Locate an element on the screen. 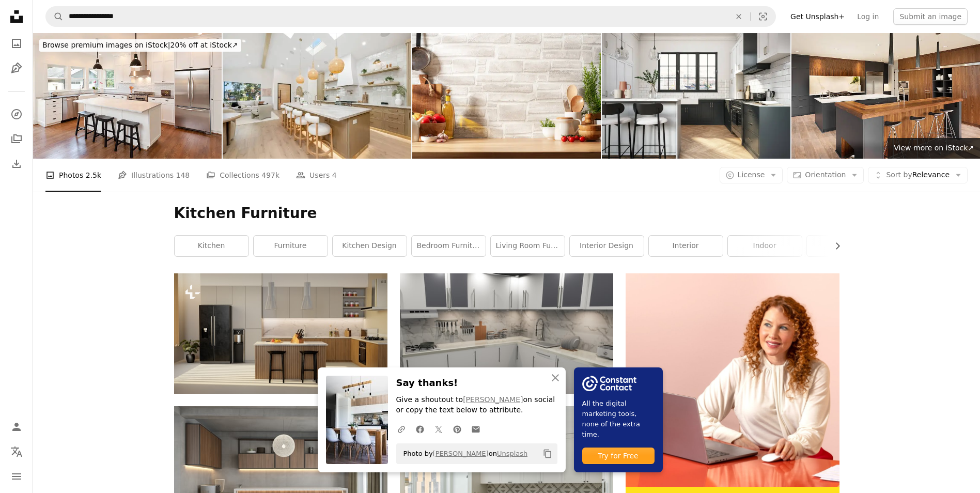 The image size is (980, 493). a: Get Unsplash+ is located at coordinates (817, 17).